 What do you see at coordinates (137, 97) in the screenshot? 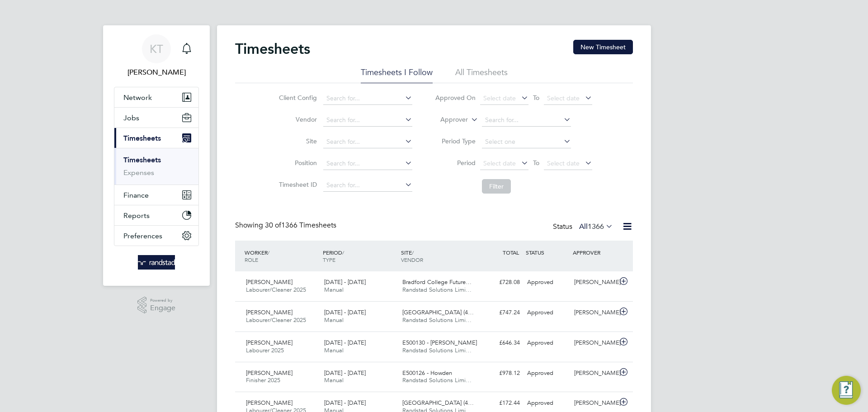
I see `span: Network` at bounding box center [137, 97].